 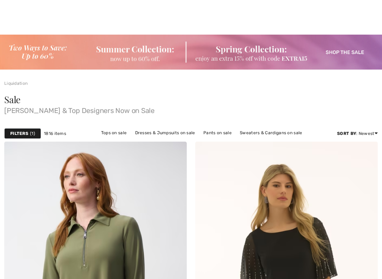 What do you see at coordinates (55, 134) in the screenshot?
I see `span: 1816 items` at bounding box center [55, 134].